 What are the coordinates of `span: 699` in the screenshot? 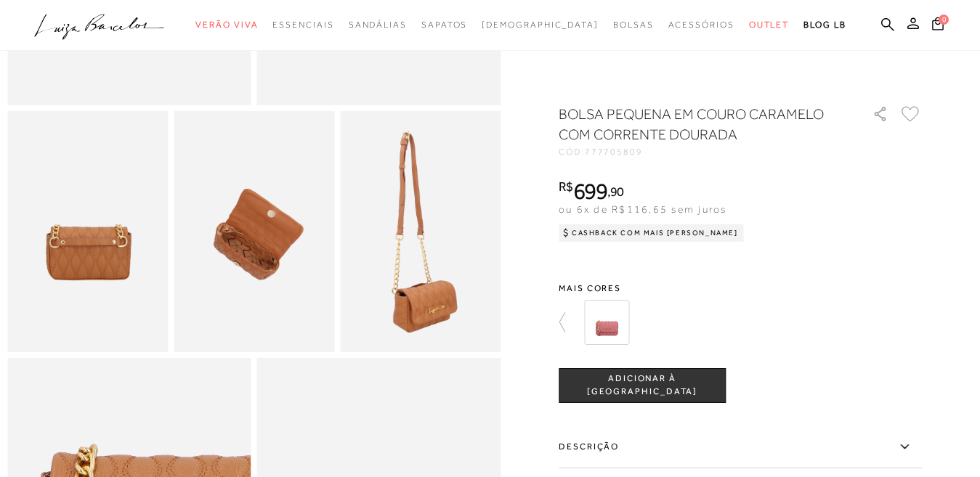 It's located at (590, 191).